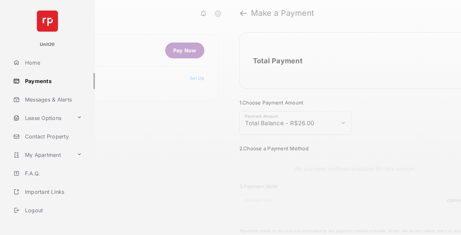  What do you see at coordinates (53, 173) in the screenshot?
I see `a: F.A.Q.` at bounding box center [53, 173].